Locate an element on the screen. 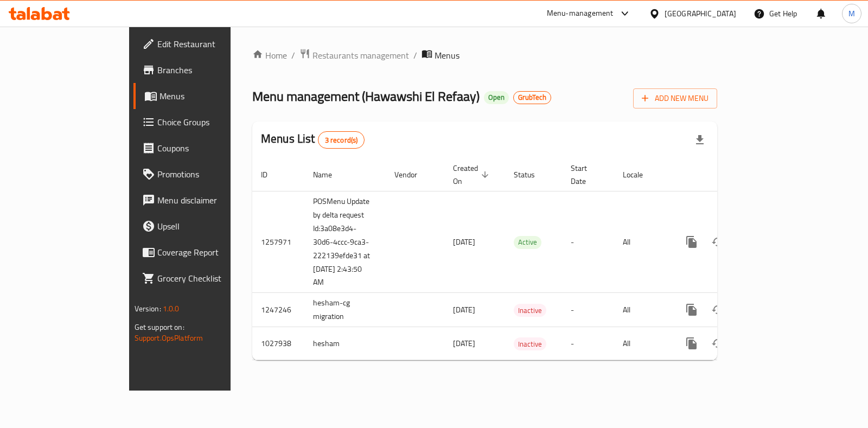  span: ID is located at coordinates (271, 175).